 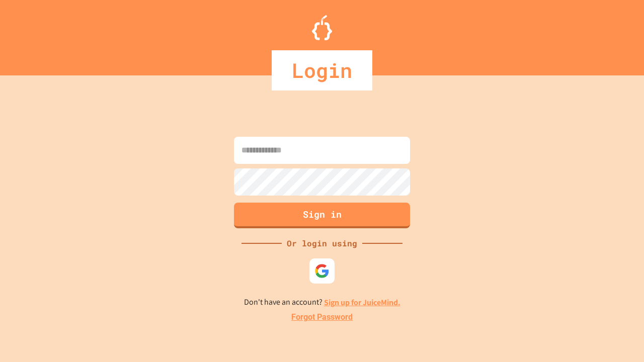 I want to click on div: Login, so click(x=322, y=70).